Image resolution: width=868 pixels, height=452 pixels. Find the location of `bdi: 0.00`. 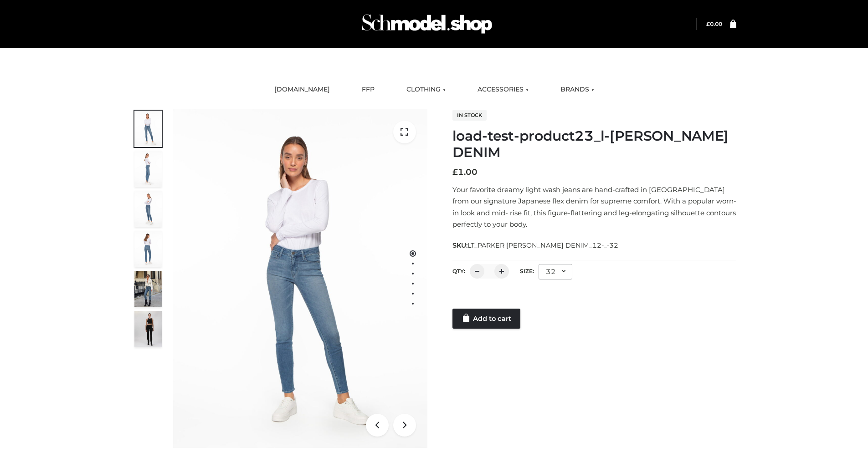

bdi: 0.00 is located at coordinates (714, 24).